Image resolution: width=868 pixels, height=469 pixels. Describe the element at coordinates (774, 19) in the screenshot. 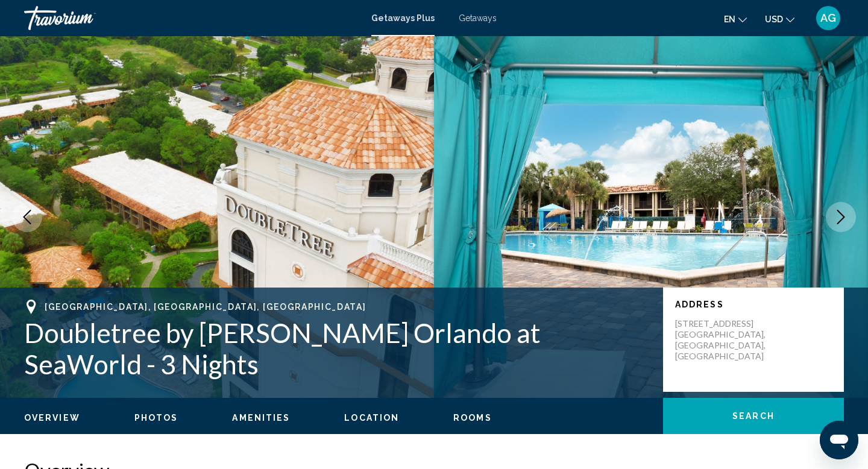

I see `span: USD` at that location.